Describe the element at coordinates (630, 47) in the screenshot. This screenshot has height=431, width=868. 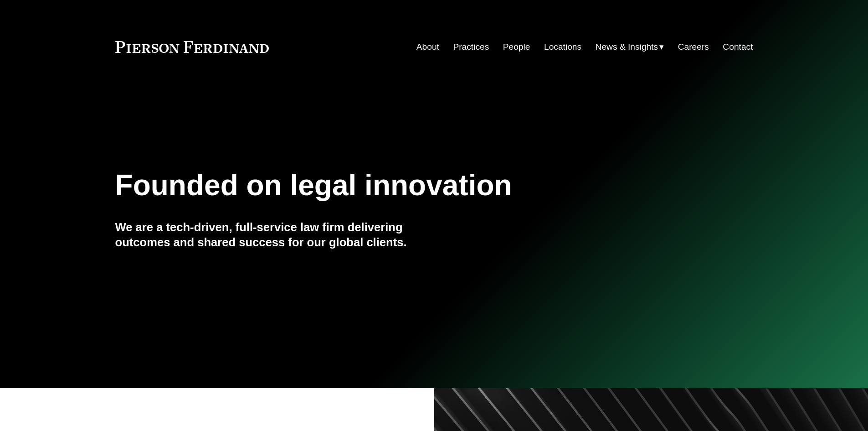
I see `a: folder dropdown` at that location.